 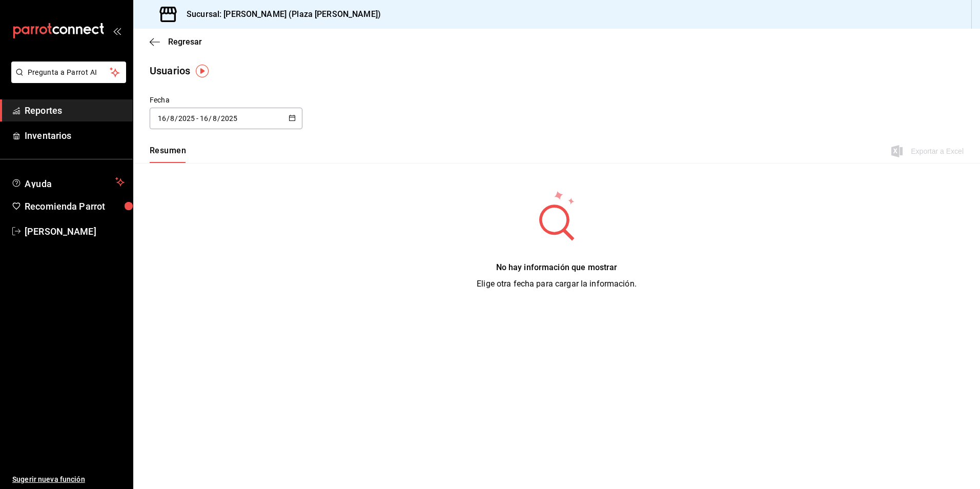 I want to click on button: open_drawer_menu, so click(x=117, y=31).